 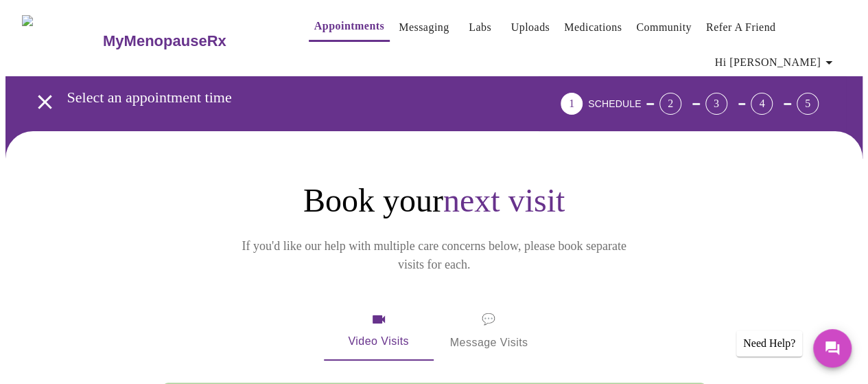 I want to click on span: Message Visits, so click(x=489, y=331).